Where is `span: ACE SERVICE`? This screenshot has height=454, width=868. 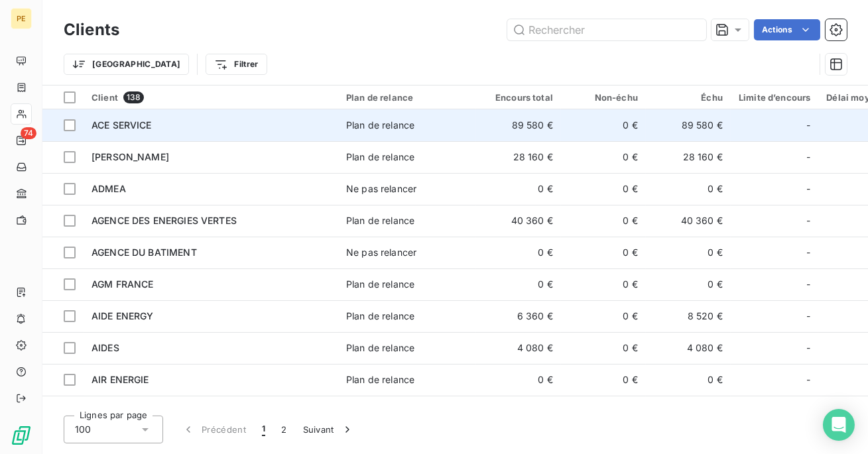 span: ACE SERVICE is located at coordinates (121, 125).